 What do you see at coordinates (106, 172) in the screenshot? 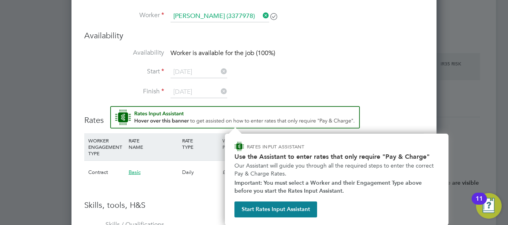
I see `div: Contract` at bounding box center [106, 172].